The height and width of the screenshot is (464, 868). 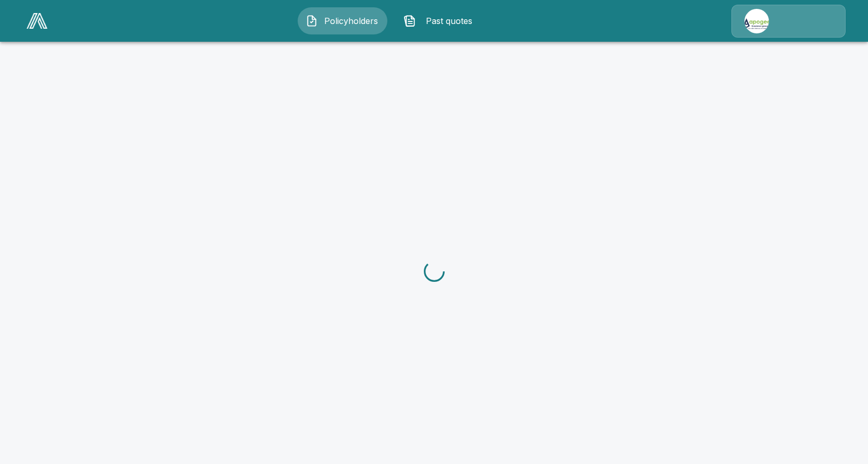 I want to click on img: AA Logo, so click(x=37, y=21).